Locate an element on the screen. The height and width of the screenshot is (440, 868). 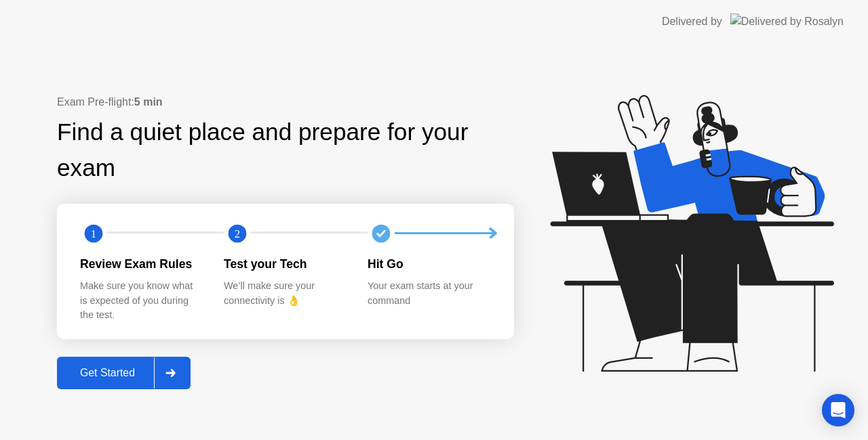
text: 2 is located at coordinates (237, 233).